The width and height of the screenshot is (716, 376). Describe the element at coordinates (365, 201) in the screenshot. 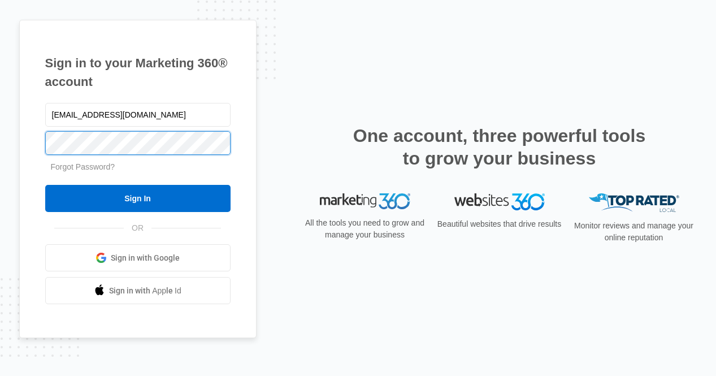

I see `img: Marketing 360` at that location.